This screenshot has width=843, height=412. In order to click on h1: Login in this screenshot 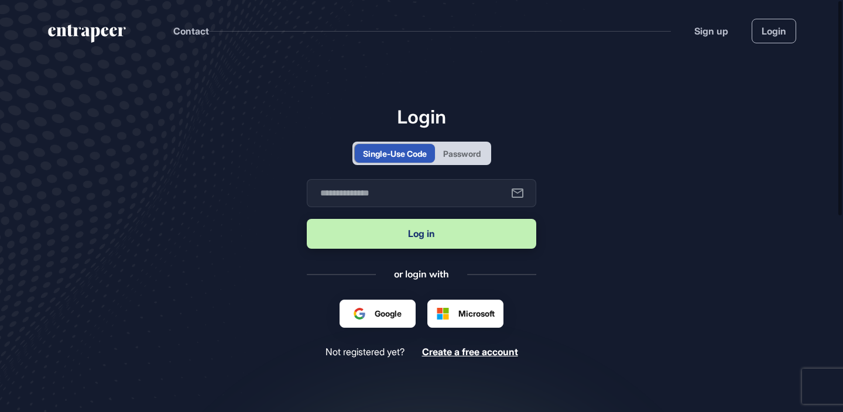, I will do `click(421, 116)`.